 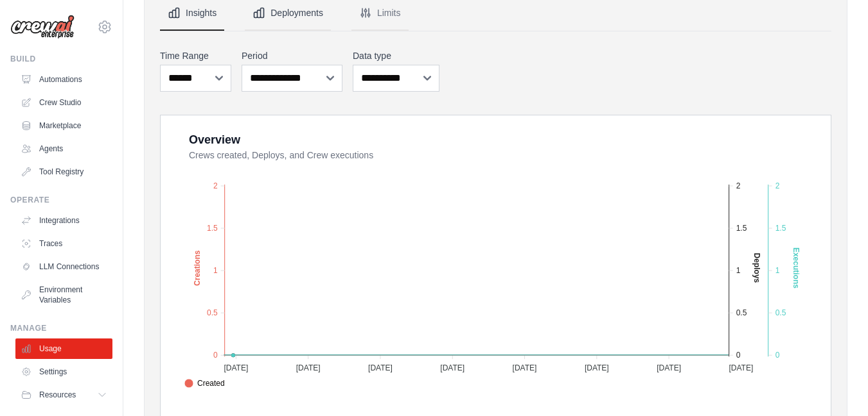 What do you see at coordinates (63, 244) in the screenshot?
I see `a: Traces` at bounding box center [63, 244].